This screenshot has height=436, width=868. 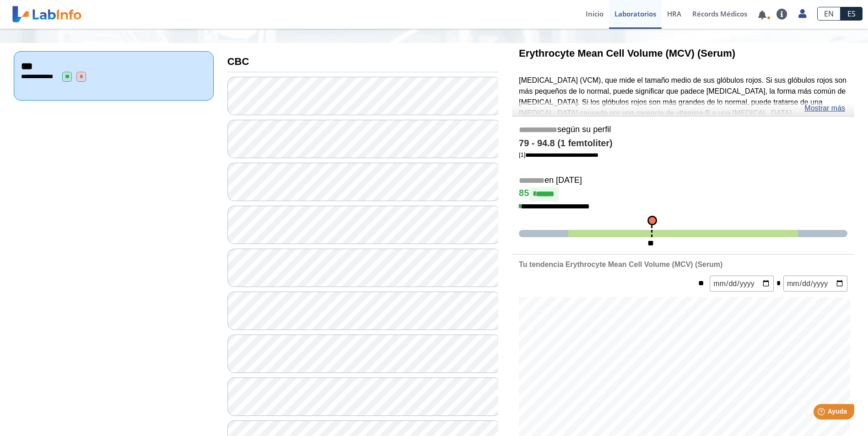 I want to click on b: Tu tendencia Erythrocyte Mean Cell Volume (MCV) (Serum), so click(x=620, y=265).